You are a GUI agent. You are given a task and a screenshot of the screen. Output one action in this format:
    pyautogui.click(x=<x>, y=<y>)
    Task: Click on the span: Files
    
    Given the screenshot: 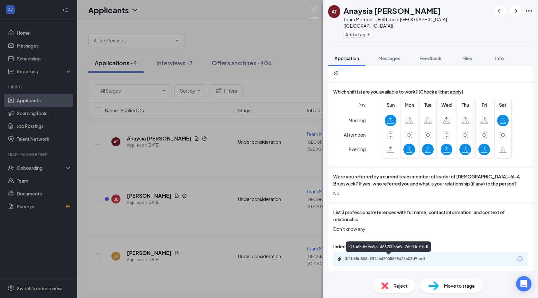 What is the action you would take?
    pyautogui.click(x=467, y=58)
    